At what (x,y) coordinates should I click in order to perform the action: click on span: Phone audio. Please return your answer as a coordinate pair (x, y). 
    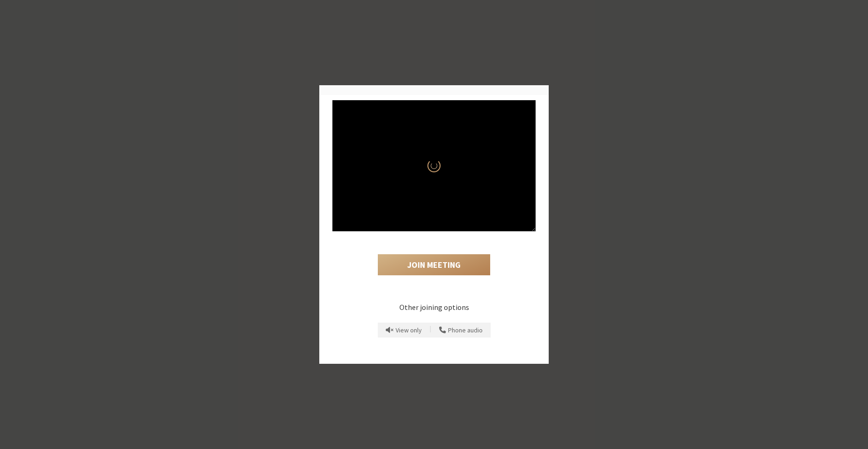
    Looking at the image, I should click on (465, 330).